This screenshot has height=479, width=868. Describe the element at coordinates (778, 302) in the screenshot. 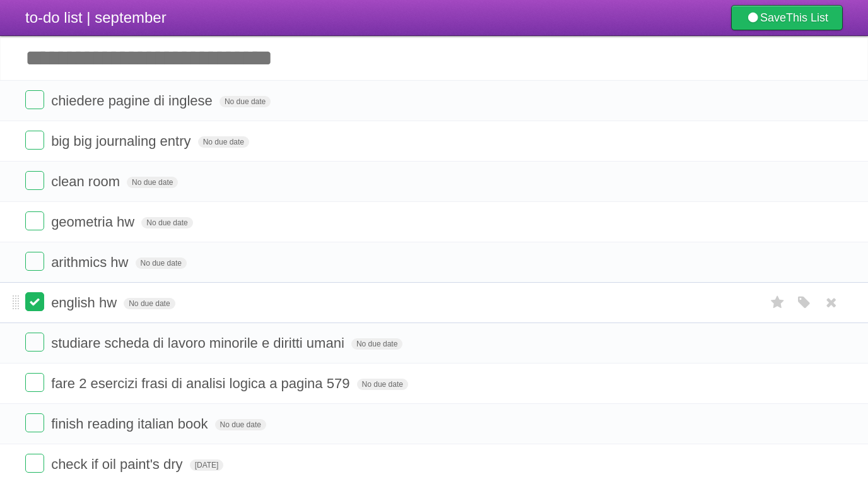

I see `label: Star task` at that location.